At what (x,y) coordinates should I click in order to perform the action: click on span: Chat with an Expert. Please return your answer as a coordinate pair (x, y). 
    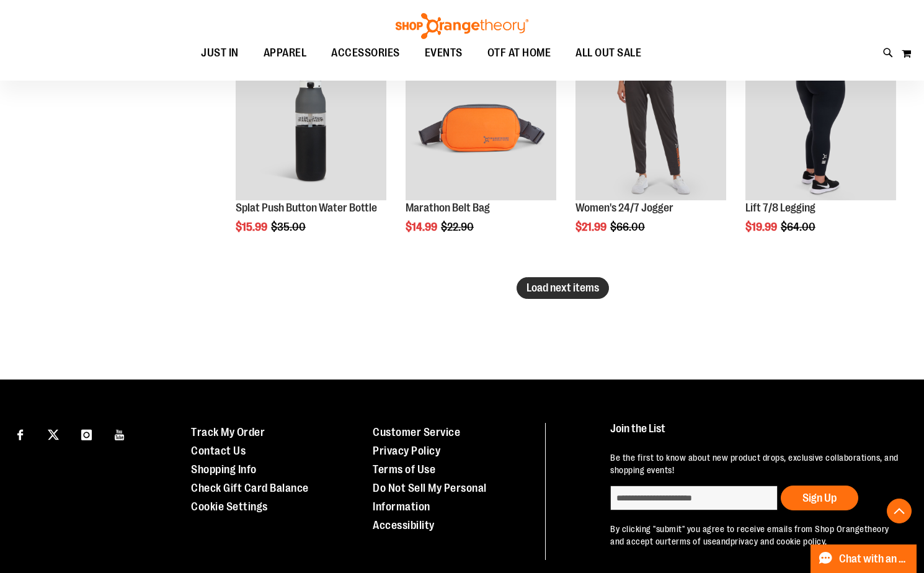
    Looking at the image, I should click on (873, 558).